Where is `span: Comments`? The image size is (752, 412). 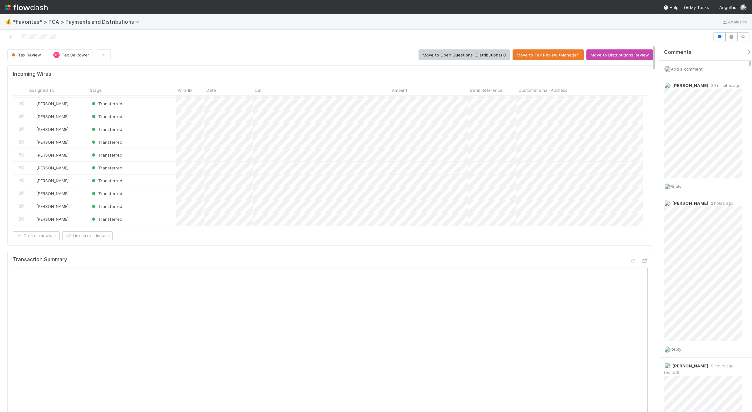 span: Comments is located at coordinates (678, 52).